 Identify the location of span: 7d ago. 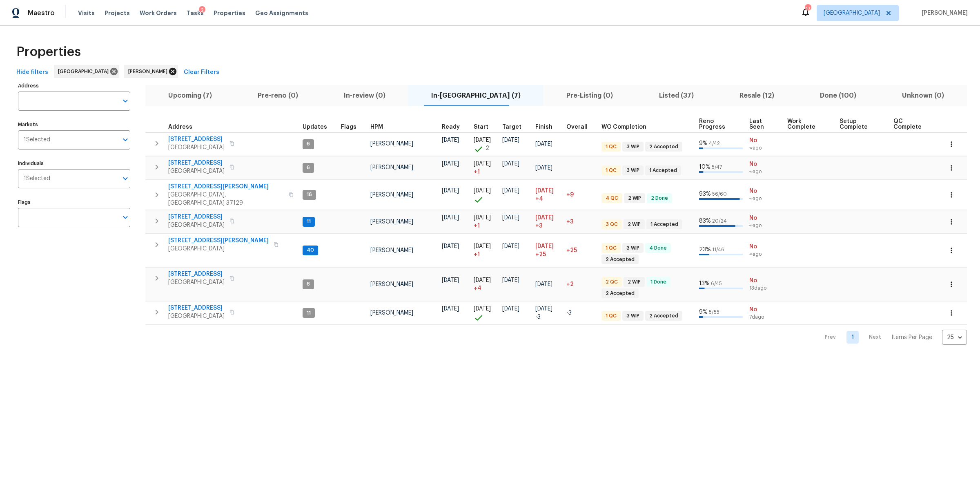
(765, 317).